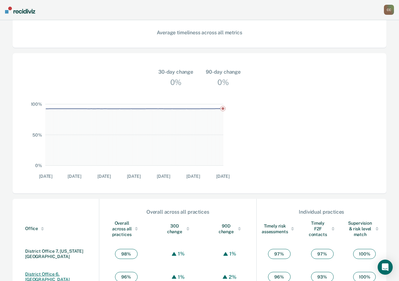  I want to click on div: Timely F2F contacts, so click(322, 228).